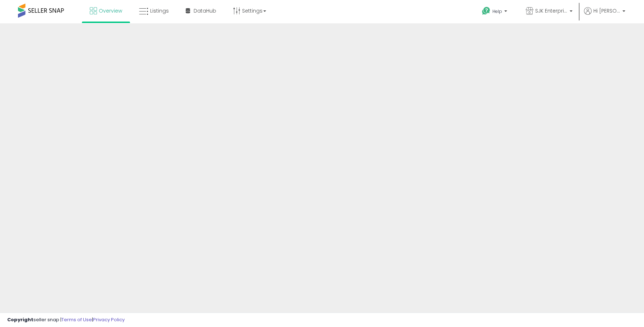  What do you see at coordinates (66, 320) in the screenshot?
I see `div: seller snap | |` at bounding box center [66, 320].